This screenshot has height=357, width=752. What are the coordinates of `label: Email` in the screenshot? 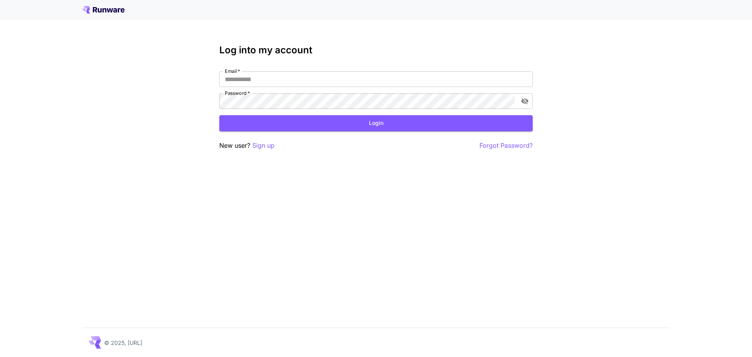 It's located at (232, 71).